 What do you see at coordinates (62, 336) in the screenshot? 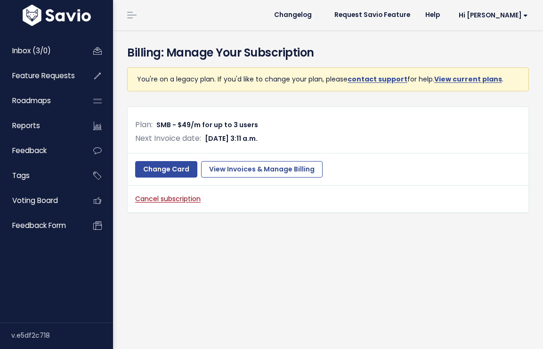
I see `div: v.e5df2c718` at bounding box center [62, 336].